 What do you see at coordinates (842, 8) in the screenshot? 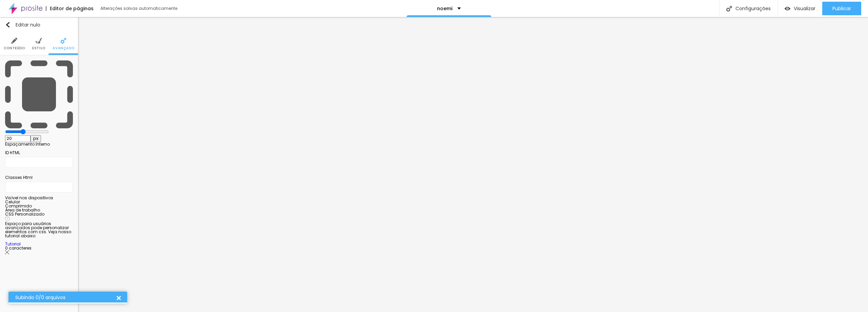
I see `button: Publicar` at bounding box center [842, 8].